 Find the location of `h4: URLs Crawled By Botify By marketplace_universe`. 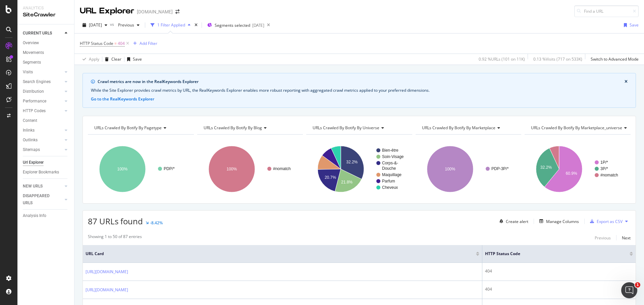

h4: URLs Crawled By Botify By marketplace_universe is located at coordinates (581, 128).